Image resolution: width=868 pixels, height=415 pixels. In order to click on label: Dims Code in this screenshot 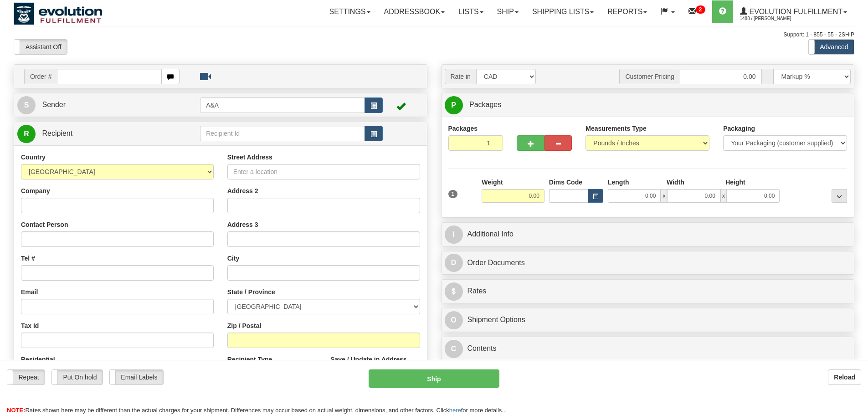, I will do `click(565, 182)`.